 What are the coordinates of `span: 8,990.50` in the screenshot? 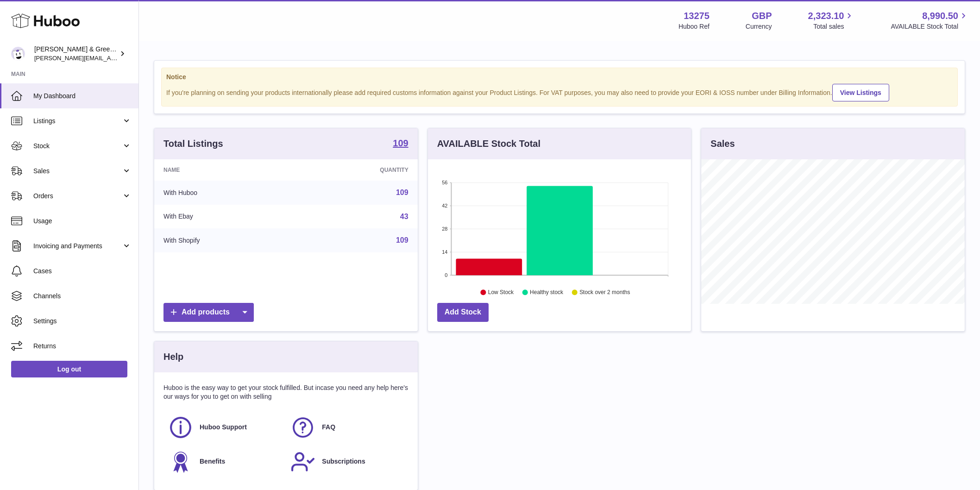 It's located at (941, 16).